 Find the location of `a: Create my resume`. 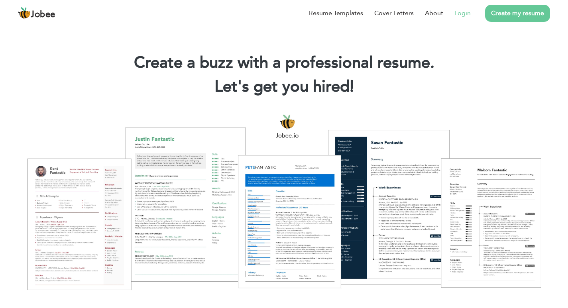

a: Create my resume is located at coordinates (517, 13).